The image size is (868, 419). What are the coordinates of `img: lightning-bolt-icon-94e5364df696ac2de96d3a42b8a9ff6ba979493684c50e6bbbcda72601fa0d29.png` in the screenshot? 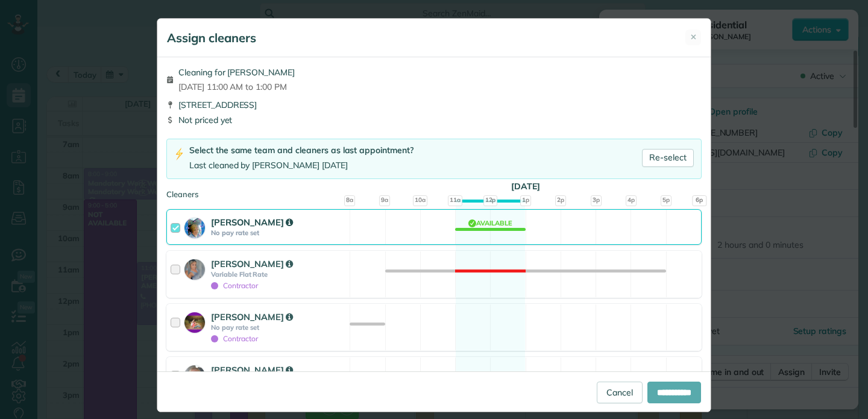 It's located at (179, 154).